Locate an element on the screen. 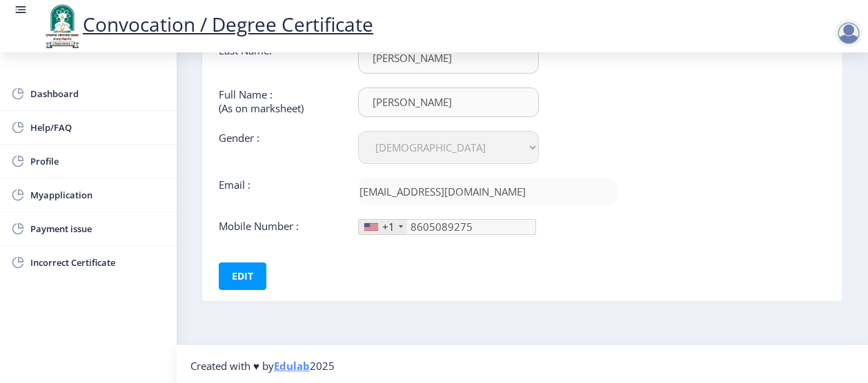 The height and width of the screenshot is (383, 868). span: Help/FAQ is located at coordinates (98, 127).